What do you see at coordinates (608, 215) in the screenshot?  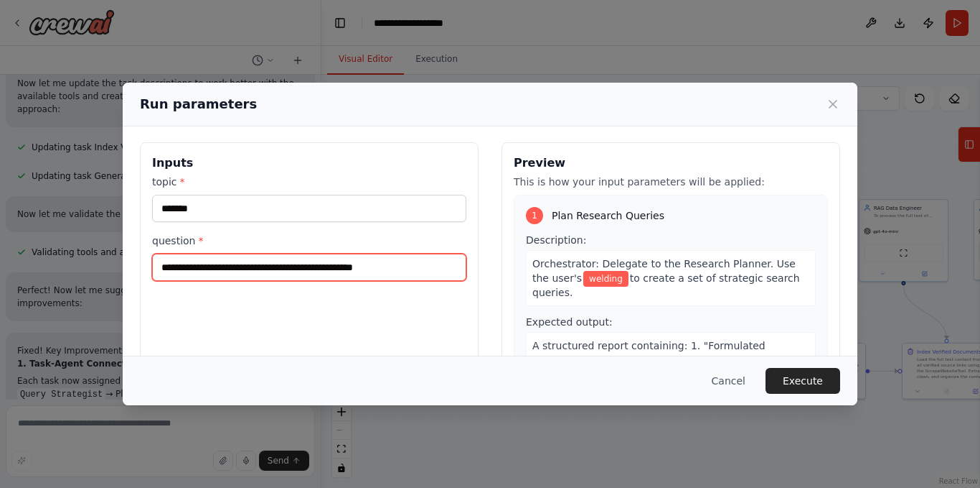 I see `span: Plan Research Queries` at bounding box center [608, 215].